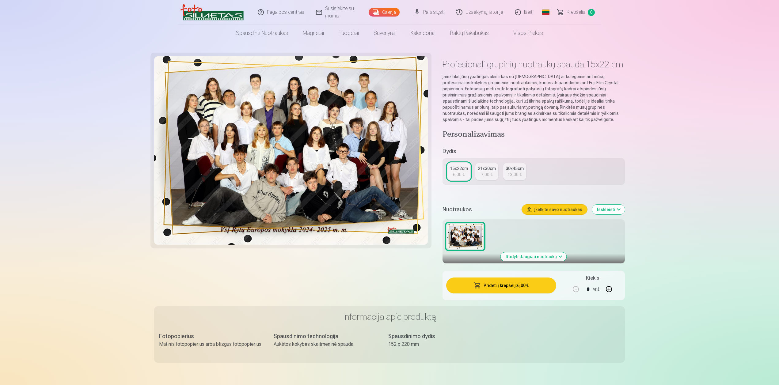 The width and height of the screenshot is (779, 385). I want to click on h5: Nuotraukos, so click(479, 210).